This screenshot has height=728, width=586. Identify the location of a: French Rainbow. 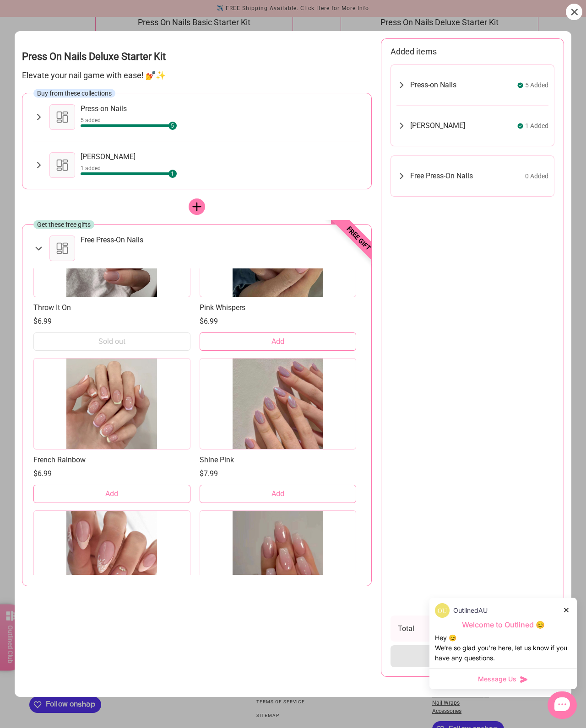
(112, 460).